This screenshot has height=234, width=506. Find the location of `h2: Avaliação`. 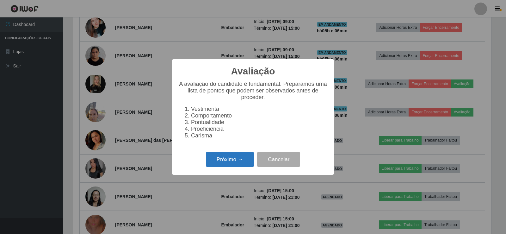

h2: Avaliação is located at coordinates (253, 71).